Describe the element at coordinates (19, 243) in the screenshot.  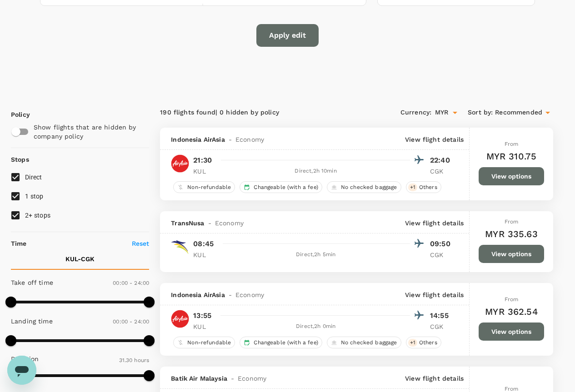
I see `p: Time` at that location.